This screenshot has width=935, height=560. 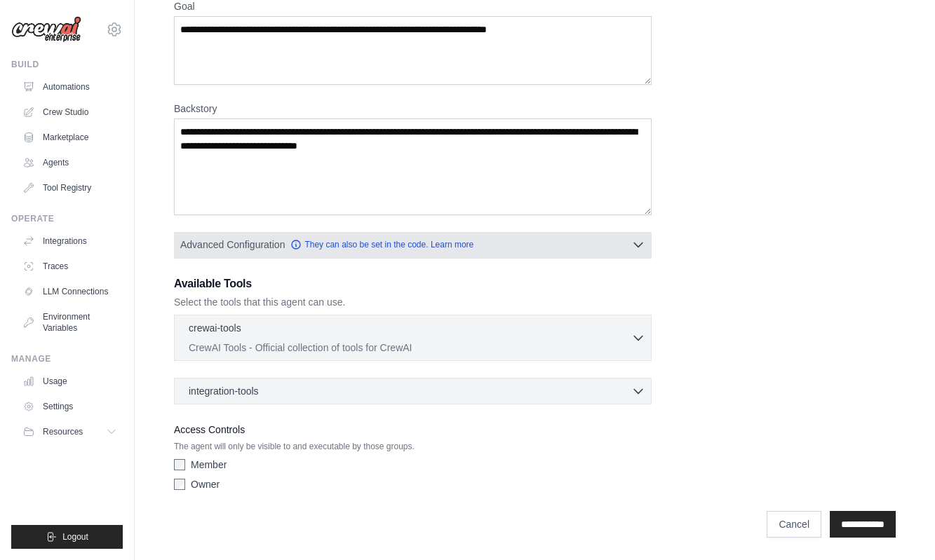 What do you see at coordinates (205, 485) in the screenshot?
I see `label: Owner` at bounding box center [205, 485].